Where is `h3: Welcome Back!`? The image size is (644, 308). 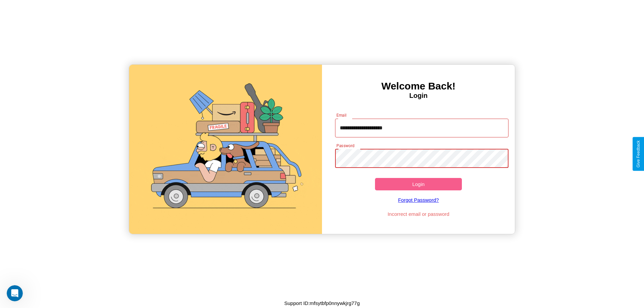 h3: Welcome Back! is located at coordinates (418, 86).